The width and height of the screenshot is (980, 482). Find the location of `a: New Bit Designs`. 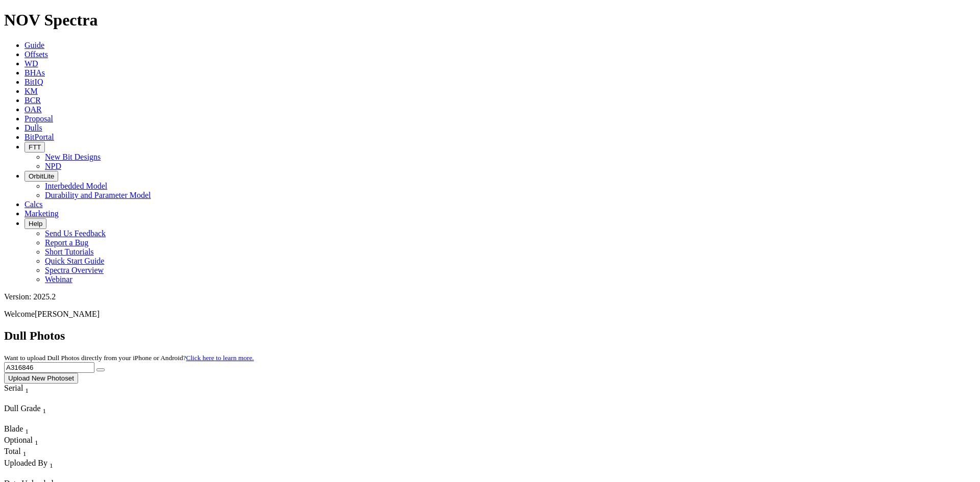

a: New Bit Designs is located at coordinates (73, 157).